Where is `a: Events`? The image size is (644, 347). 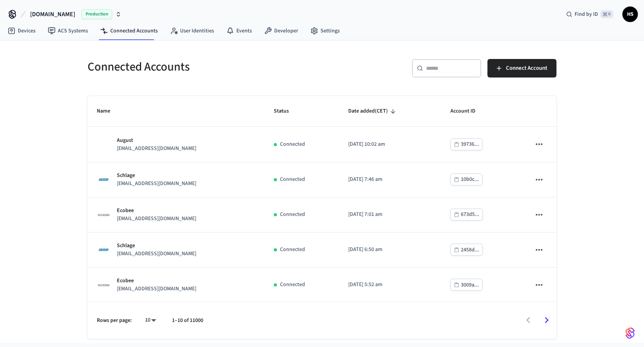
a: Events is located at coordinates (239, 31).